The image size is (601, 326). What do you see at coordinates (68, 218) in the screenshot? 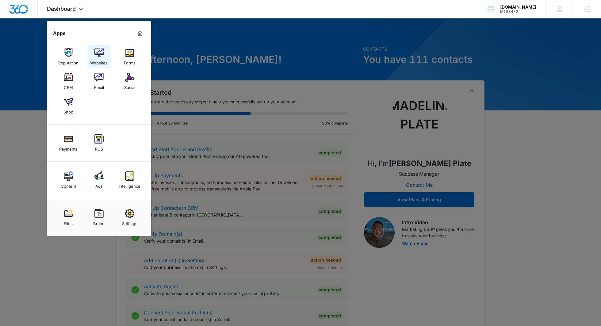
I see `a: Files` at bounding box center [68, 218].